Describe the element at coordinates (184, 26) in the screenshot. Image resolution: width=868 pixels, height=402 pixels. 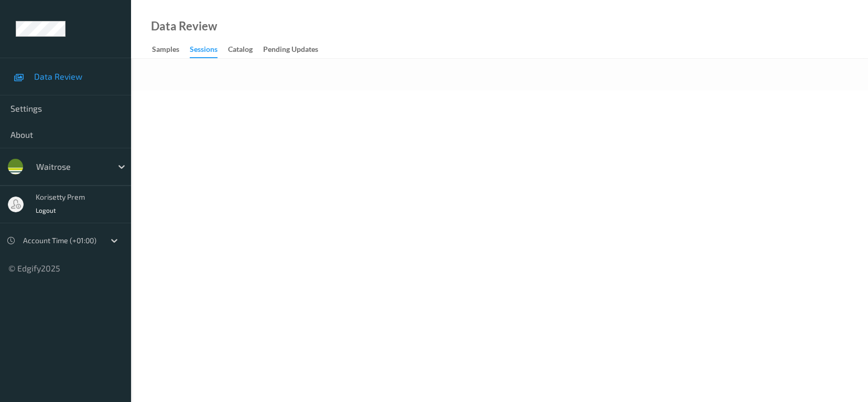
I see `div: Data Review` at that location.